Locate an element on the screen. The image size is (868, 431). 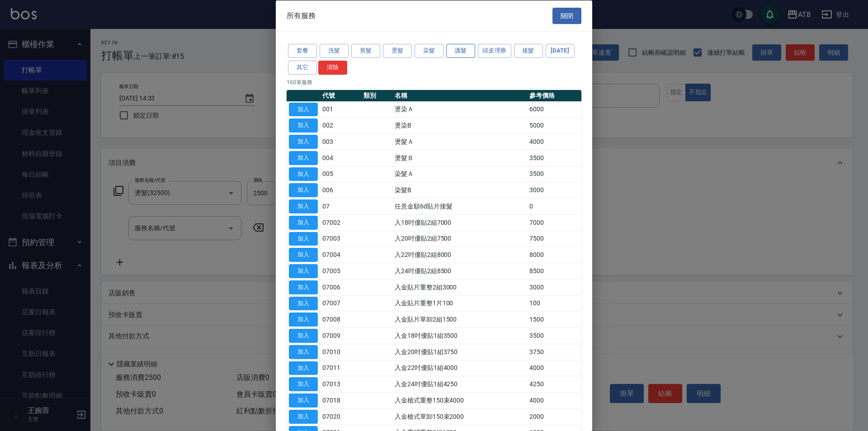
button: 剪髮 is located at coordinates (366, 51).